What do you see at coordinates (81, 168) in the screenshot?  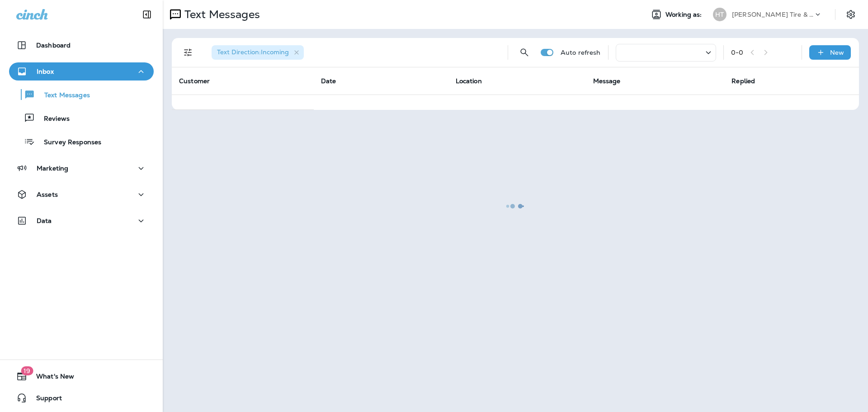 I see `button: Marketing` at bounding box center [81, 168].